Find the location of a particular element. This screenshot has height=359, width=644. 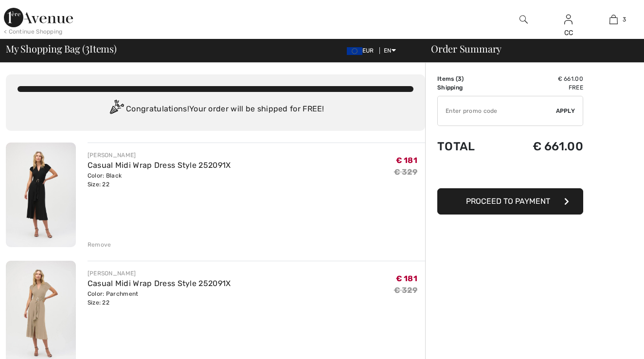

span: Apply is located at coordinates (565, 111).